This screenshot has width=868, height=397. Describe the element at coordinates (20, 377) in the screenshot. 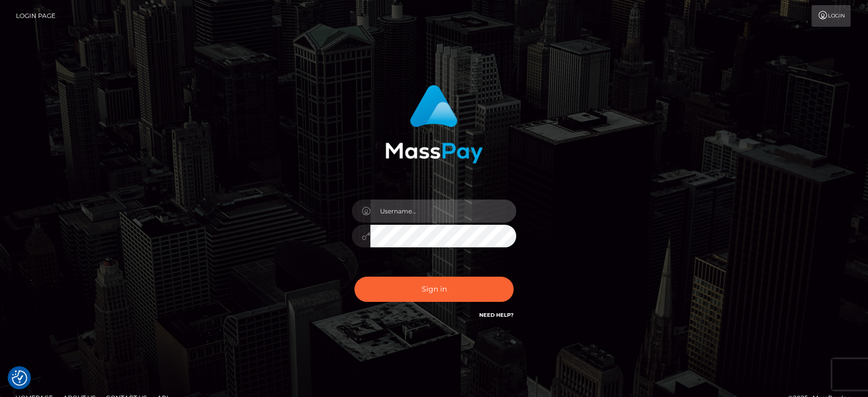

I see `button: Consent Preferences` at that location.